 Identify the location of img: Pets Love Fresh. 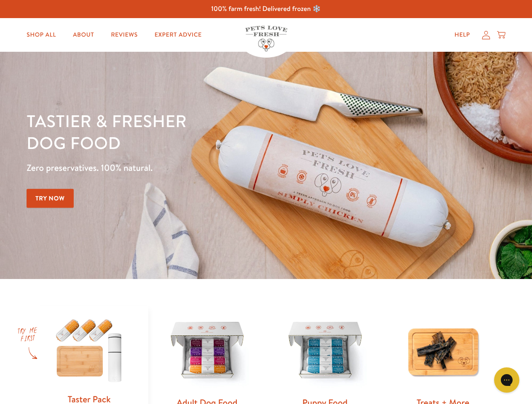
(266, 38).